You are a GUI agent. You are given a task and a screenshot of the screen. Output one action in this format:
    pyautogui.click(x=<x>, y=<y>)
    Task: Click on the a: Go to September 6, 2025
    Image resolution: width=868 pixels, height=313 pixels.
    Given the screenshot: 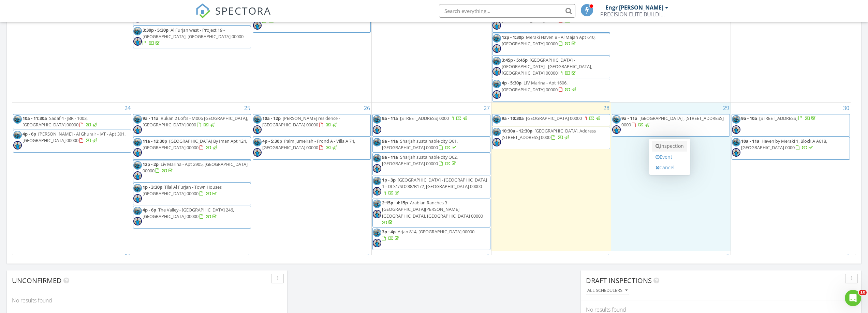 What is the action you would take?
    pyautogui.click(x=847, y=256)
    